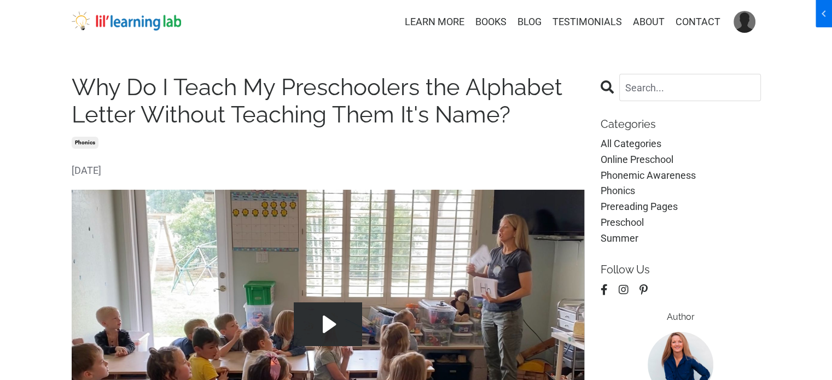  Describe the element at coordinates (680, 160) in the screenshot. I see `a: online preschool` at that location.